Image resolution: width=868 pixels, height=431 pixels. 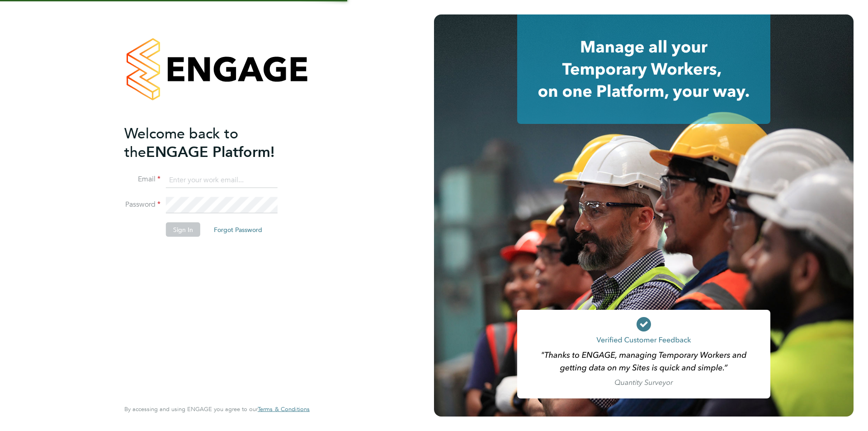 I want to click on button: Sign In, so click(x=183, y=230).